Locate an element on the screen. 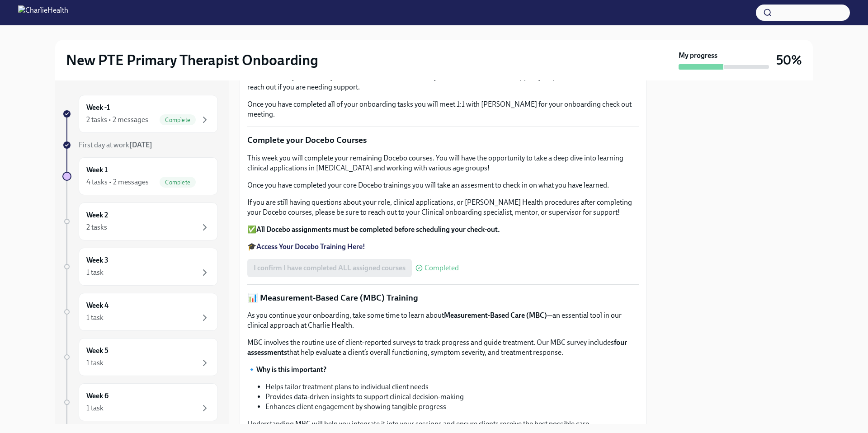 The height and width of the screenshot is (433, 868). h6: Week 1 is located at coordinates (97, 170).